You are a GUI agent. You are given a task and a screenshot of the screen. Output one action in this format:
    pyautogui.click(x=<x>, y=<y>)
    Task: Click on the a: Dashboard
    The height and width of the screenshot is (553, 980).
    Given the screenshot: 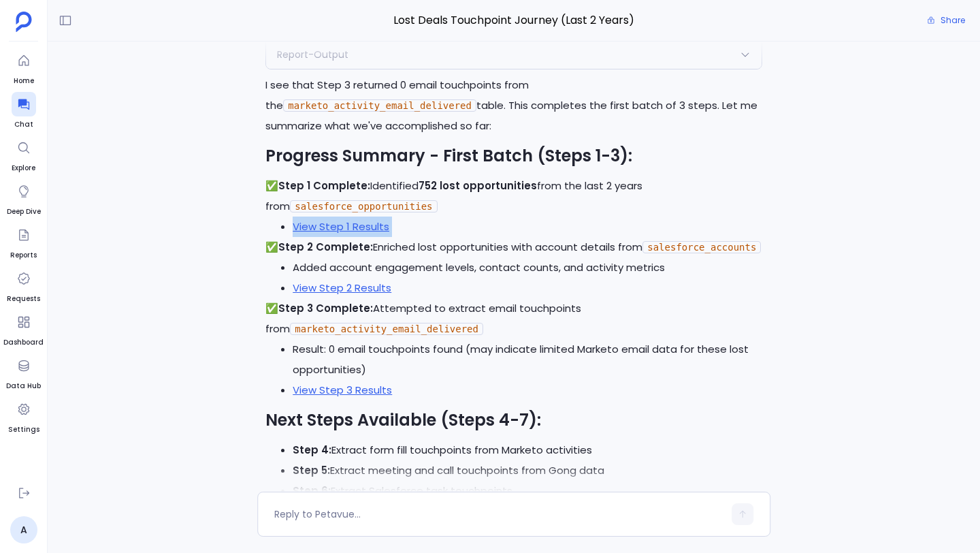 What is the action you would take?
    pyautogui.click(x=23, y=329)
    